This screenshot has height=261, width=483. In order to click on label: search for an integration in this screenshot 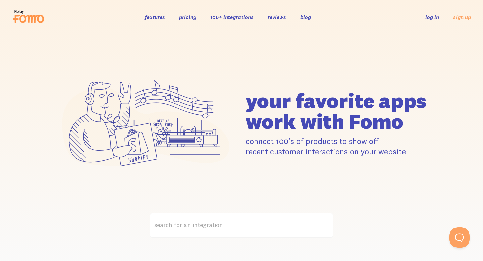, I will do `click(242, 225)`.